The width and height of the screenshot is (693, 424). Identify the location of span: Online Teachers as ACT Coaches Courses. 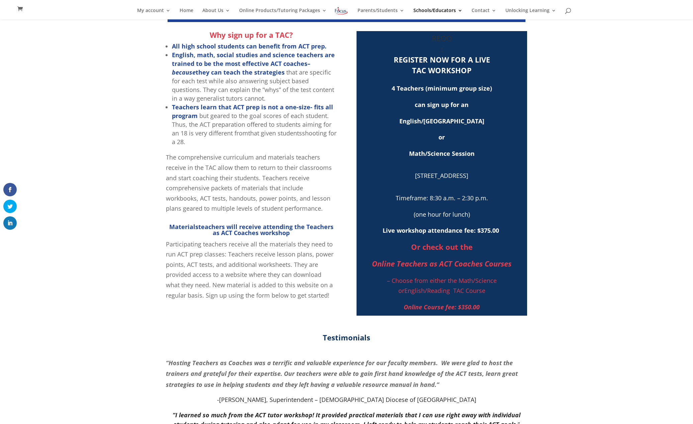
(442, 264).